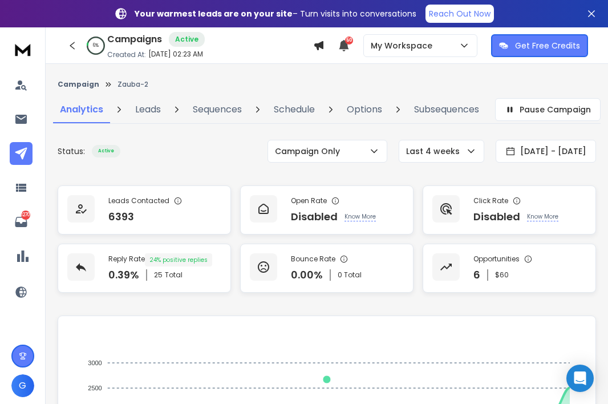  What do you see at coordinates (276, 14) in the screenshot?
I see `p: – Turn visits into conversations` at bounding box center [276, 14].